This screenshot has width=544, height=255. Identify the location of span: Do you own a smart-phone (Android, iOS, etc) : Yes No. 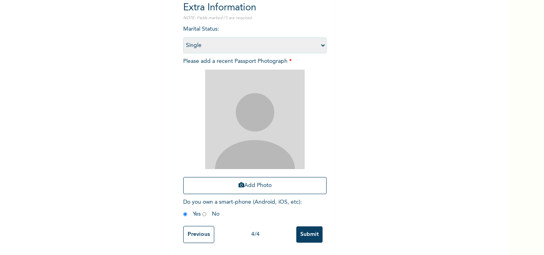
(243, 208).